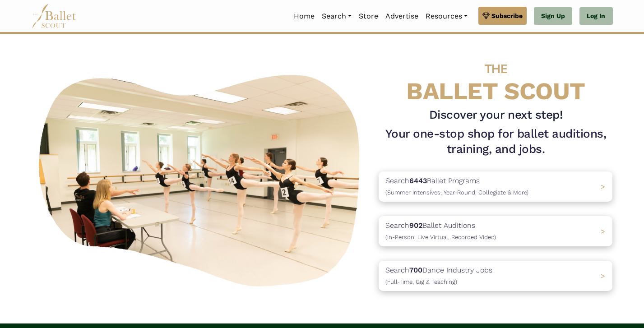  What do you see at coordinates (441, 231) in the screenshot?
I see `p: Search Ballet Auditions` at bounding box center [441, 231].